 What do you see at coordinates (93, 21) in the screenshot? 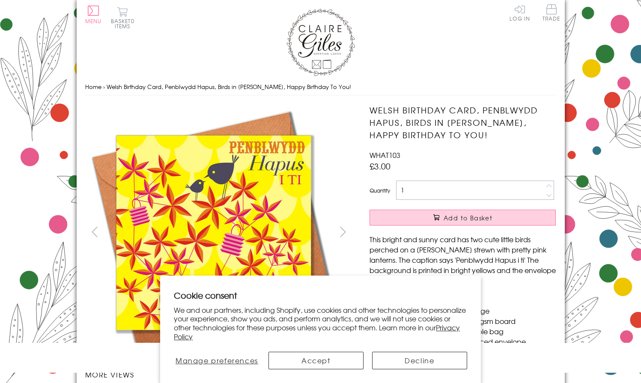
I see `span: Menu` at bounding box center [93, 21].